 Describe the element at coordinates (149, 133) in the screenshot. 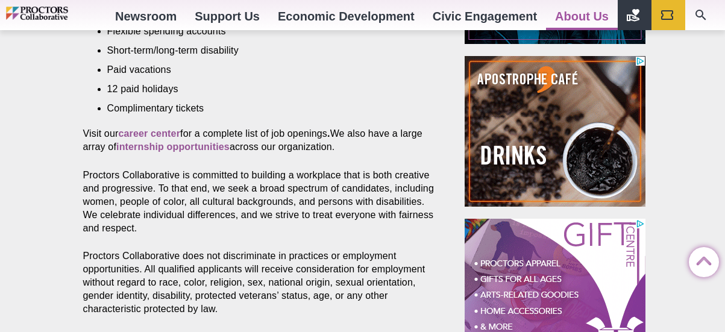

I see `strong: career center` at that location.